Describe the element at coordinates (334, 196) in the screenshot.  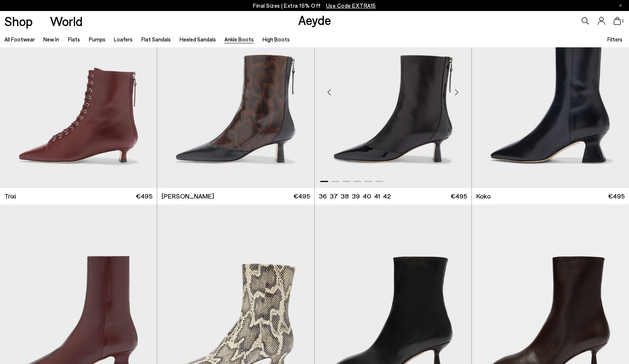
I see `li: 37` at that location.